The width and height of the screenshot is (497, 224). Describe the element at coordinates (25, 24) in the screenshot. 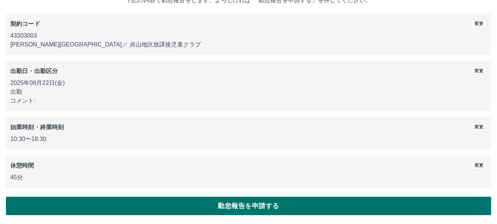

I see `b: 契約コード` at that location.